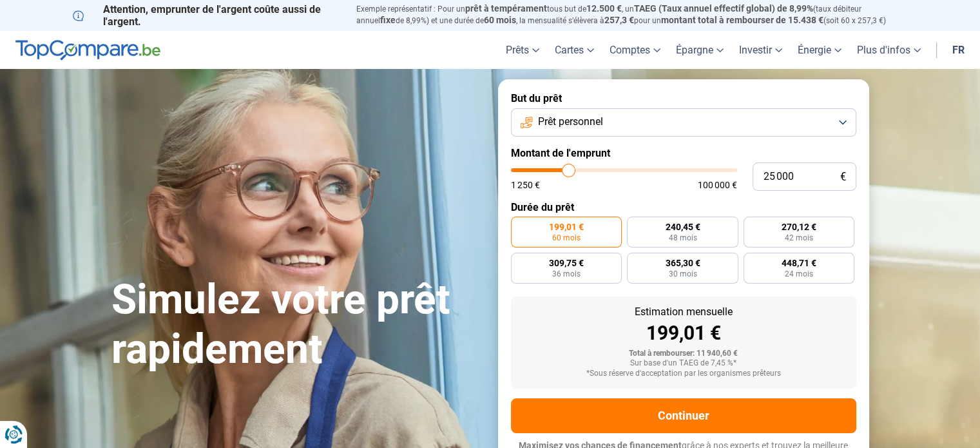  Describe the element at coordinates (684, 333) in the screenshot. I see `div: 199,01 €` at that location.